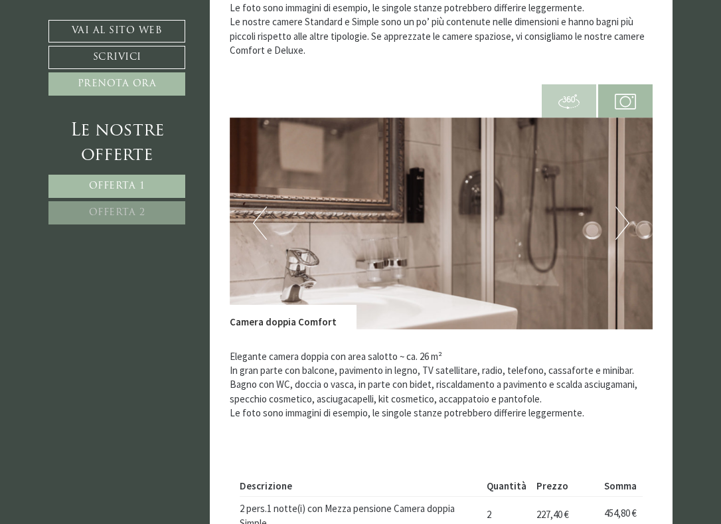 This screenshot has width=721, height=524. Describe the element at coordinates (552, 514) in the screenshot. I see `span: 227,40 €` at that location.